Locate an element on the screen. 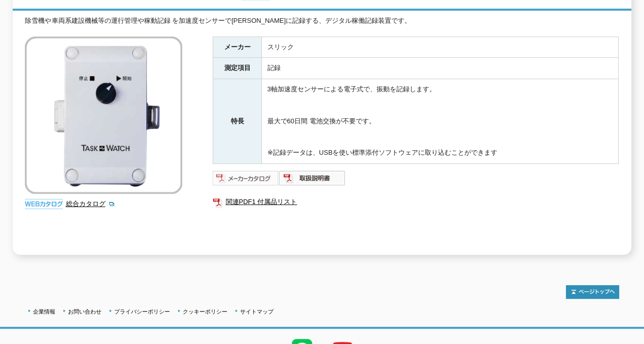 Image resolution: width=644 pixels, height=344 pixels. img: 取扱説明書 is located at coordinates (312, 178).